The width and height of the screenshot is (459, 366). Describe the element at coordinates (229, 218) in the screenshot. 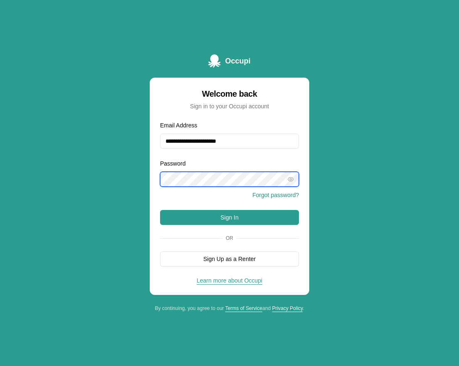

I see `button: Sign In` at that location.